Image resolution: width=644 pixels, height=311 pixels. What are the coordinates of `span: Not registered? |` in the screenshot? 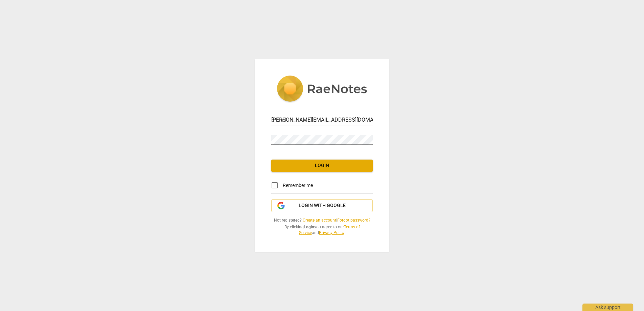 It's located at (322, 220).